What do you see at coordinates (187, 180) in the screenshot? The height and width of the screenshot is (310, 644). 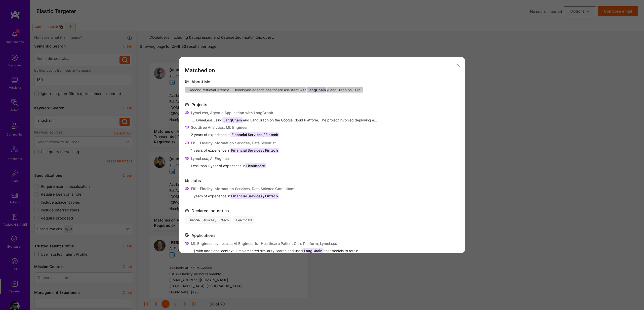 I see `i: icon Jobs` at bounding box center [187, 180].